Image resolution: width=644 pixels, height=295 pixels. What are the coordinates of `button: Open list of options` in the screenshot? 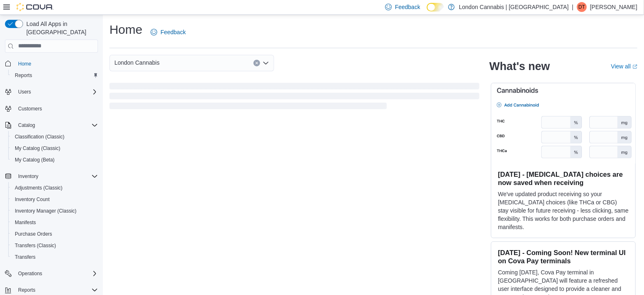 It's located at (266, 63).